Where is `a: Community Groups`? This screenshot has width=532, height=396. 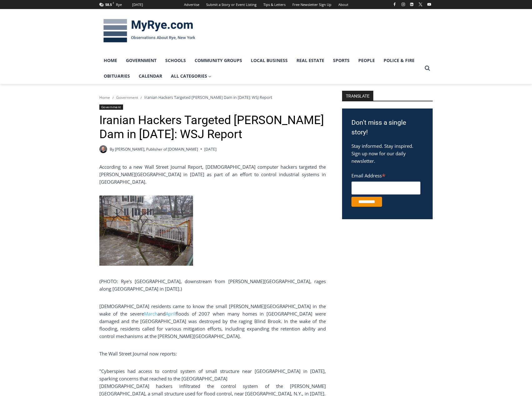 a: Community Groups is located at coordinates (218, 61).